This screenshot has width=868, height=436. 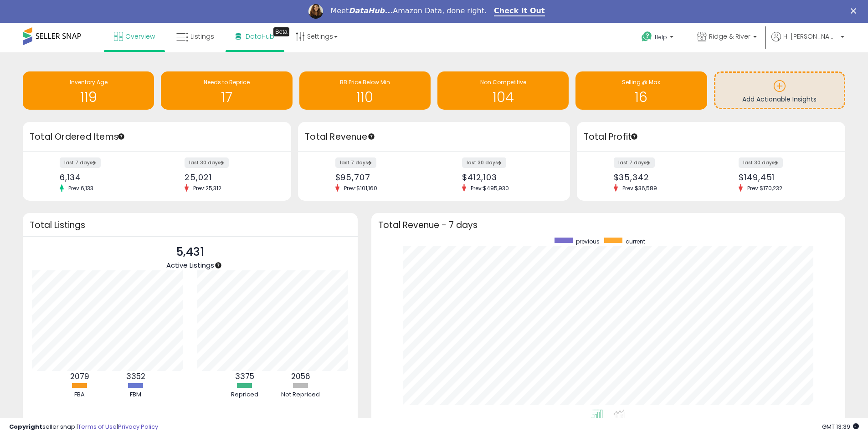 I want to click on a: Privacy Policy, so click(x=138, y=427).